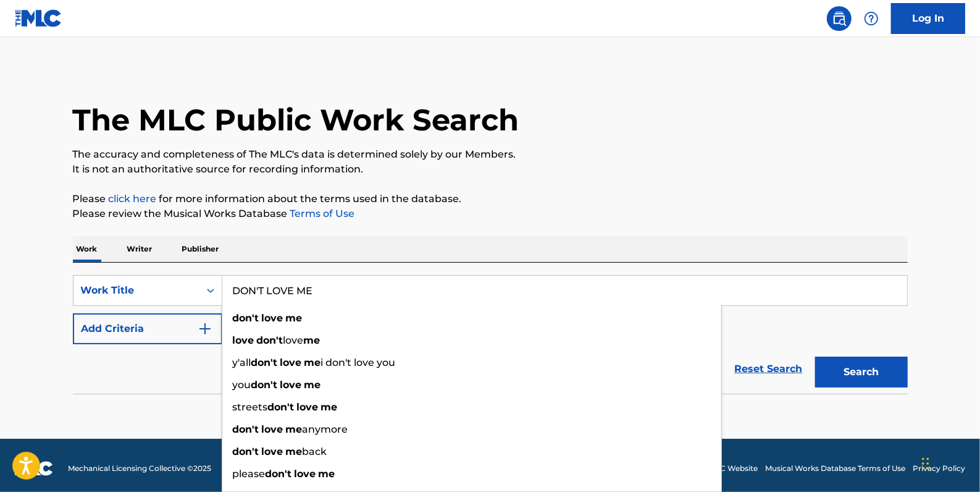  What do you see at coordinates (137, 290) in the screenshot?
I see `div: Work Title` at bounding box center [137, 290].